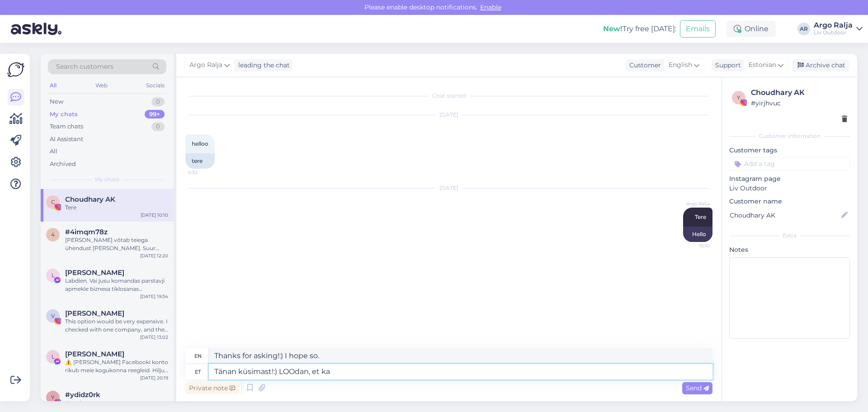 The image size is (868, 412). I want to click on b: New!, so click(613, 29).